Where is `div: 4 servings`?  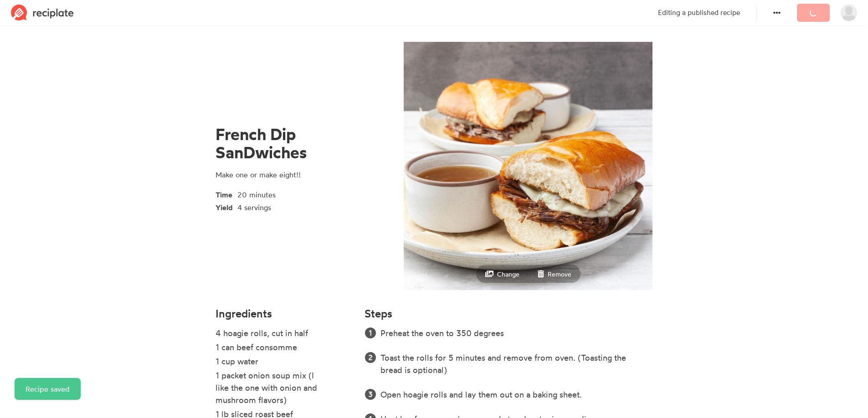 div: 4 servings is located at coordinates (304, 208).